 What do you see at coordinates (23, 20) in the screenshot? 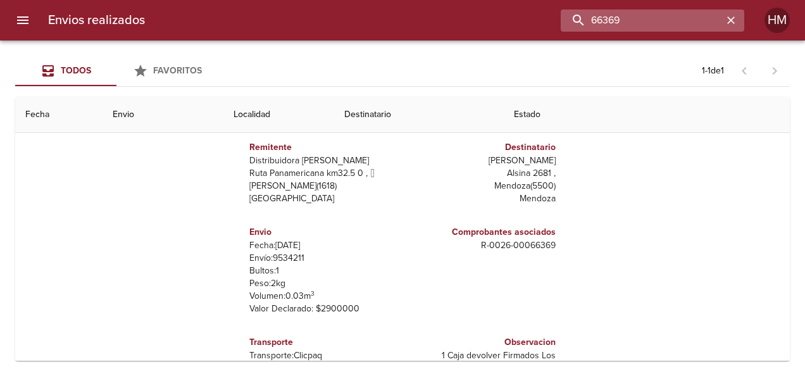
I see `button: menu` at bounding box center [23, 20].